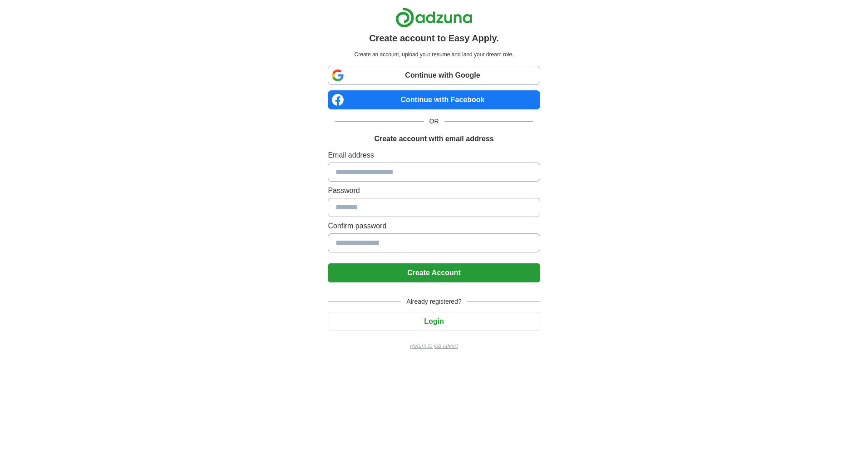 The width and height of the screenshot is (868, 474). Describe the element at coordinates (433, 226) in the screenshot. I see `label: Confirm password` at that location.